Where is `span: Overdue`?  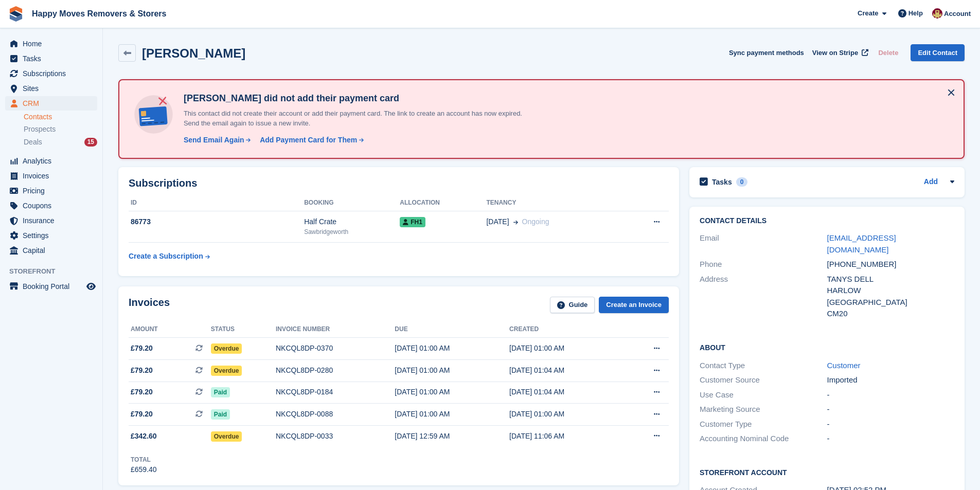 span: Overdue is located at coordinates (227, 349).